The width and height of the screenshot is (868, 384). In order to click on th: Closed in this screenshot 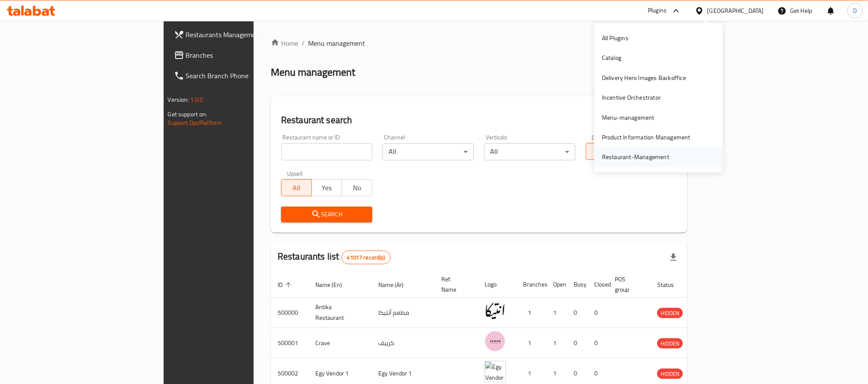, I will do `click(598, 284)`.